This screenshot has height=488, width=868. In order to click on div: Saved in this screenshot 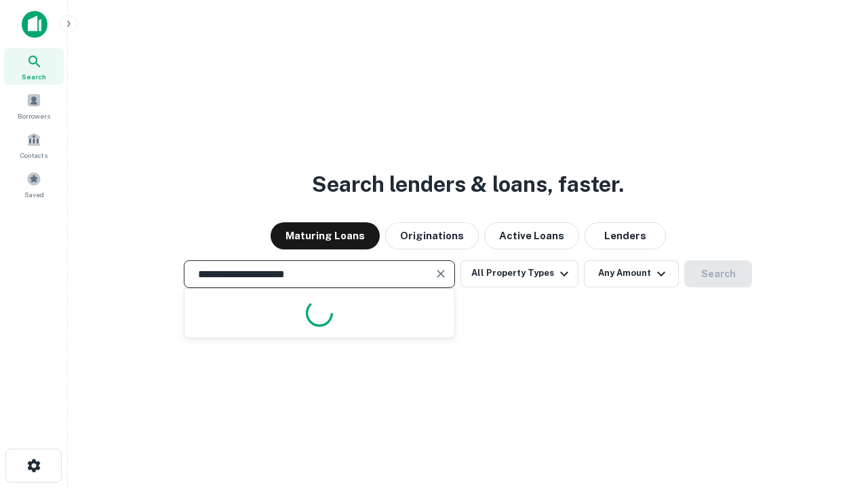, I will do `click(34, 184)`.